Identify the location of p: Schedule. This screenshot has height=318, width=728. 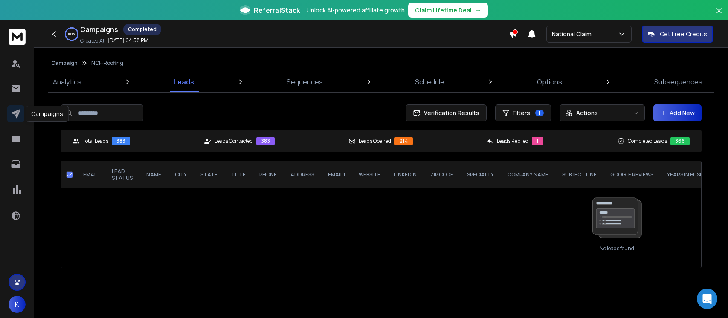
(430, 82).